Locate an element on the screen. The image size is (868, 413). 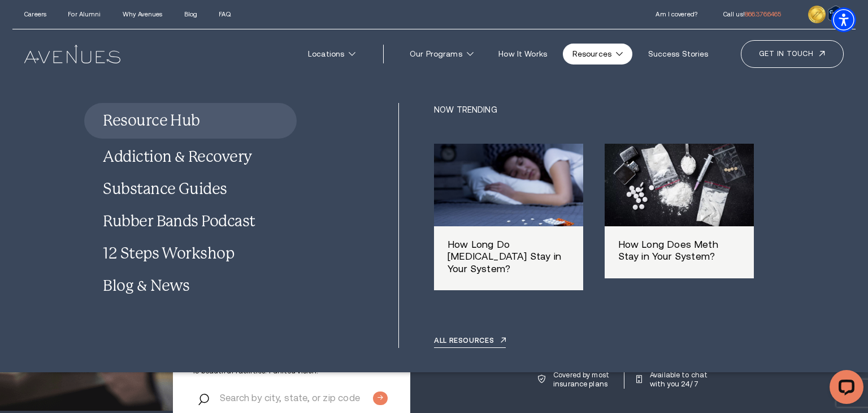
a: Our Programs is located at coordinates (441, 54).